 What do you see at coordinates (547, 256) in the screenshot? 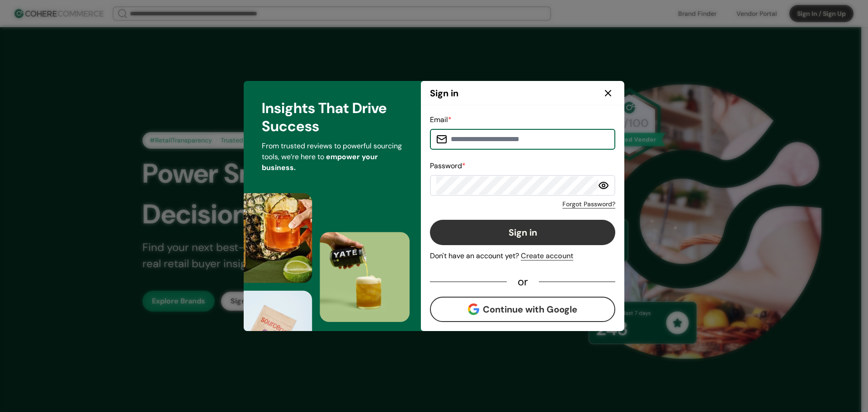
I see `div: Create account` at bounding box center [547, 256].